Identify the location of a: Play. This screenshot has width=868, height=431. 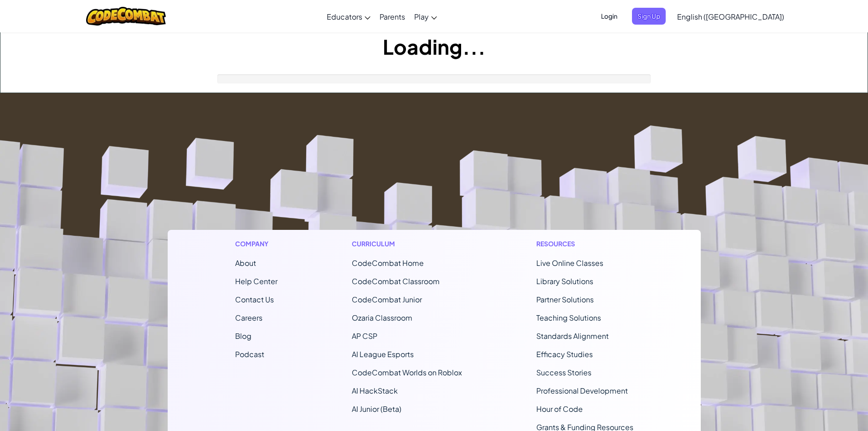
(426, 16).